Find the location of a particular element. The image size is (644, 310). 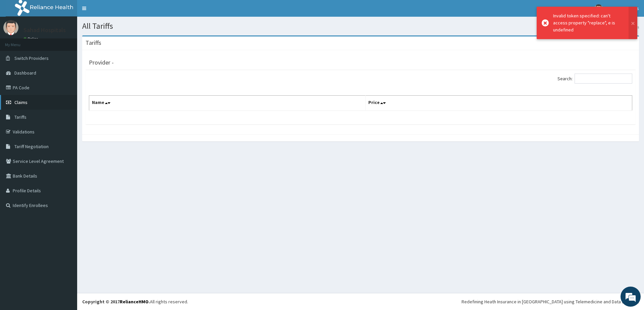

th: Price is located at coordinates (499, 104).